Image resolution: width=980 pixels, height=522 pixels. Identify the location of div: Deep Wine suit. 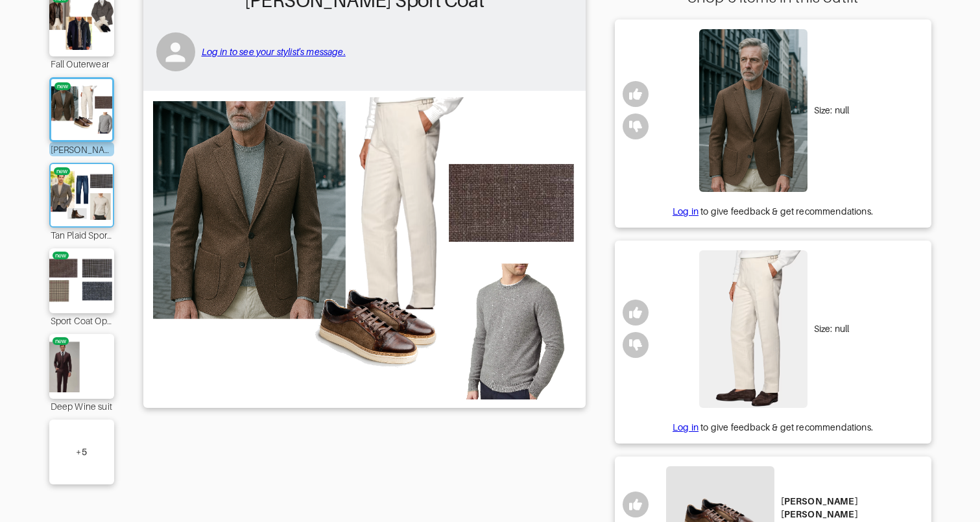
(82, 406).